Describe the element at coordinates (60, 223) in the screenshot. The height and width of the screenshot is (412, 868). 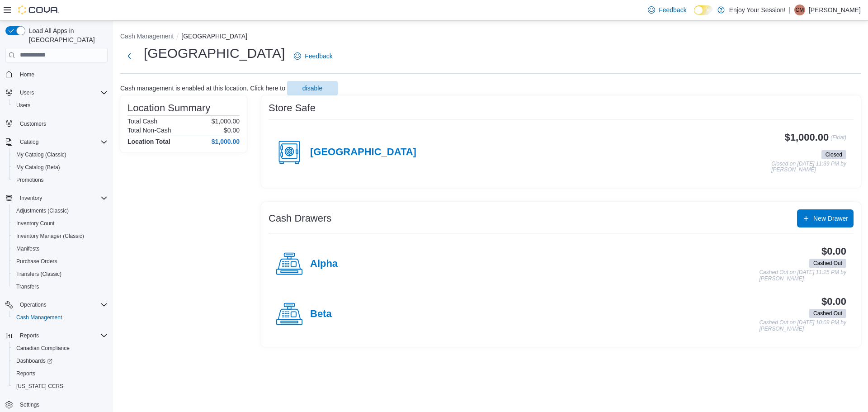
I see `button: Inventory Count` at that location.